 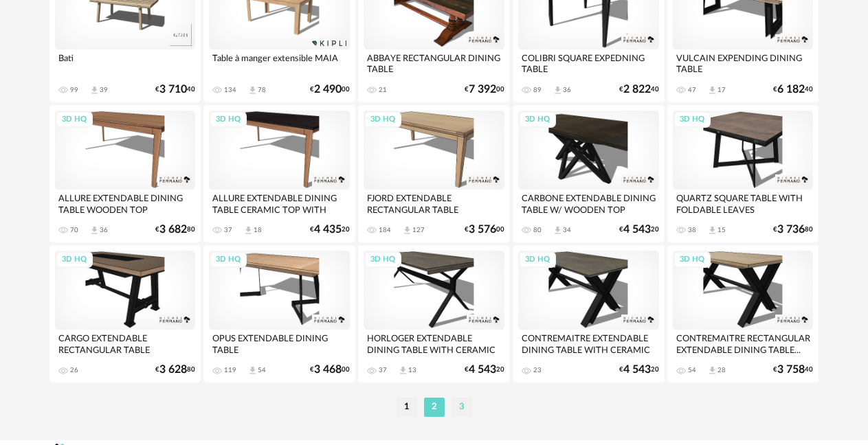 What do you see at coordinates (125, 314) in the screenshot?
I see `a: 3D HQ CARGO EXTENDABLE RECTANGULAR TABLE 26 €3 62880` at bounding box center [125, 314].